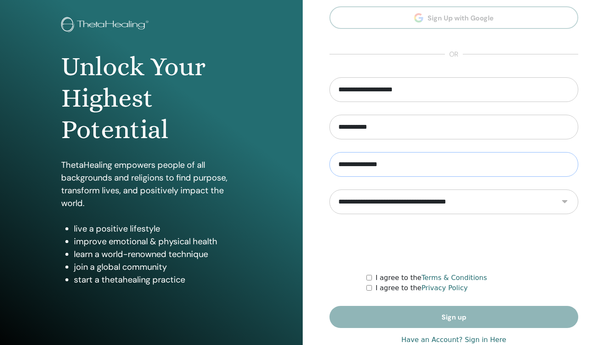 The height and width of the screenshot is (345, 605). What do you see at coordinates (158, 279) in the screenshot?
I see `li: start a thetahealing practice` at bounding box center [158, 279].